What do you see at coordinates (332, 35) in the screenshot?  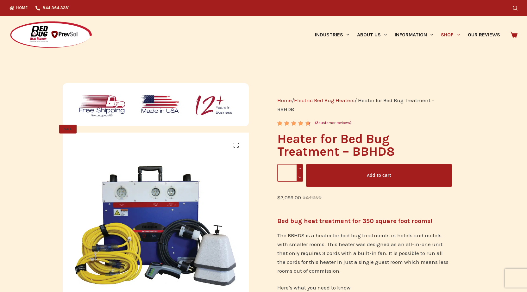 I see `a: Industries` at bounding box center [332, 35].